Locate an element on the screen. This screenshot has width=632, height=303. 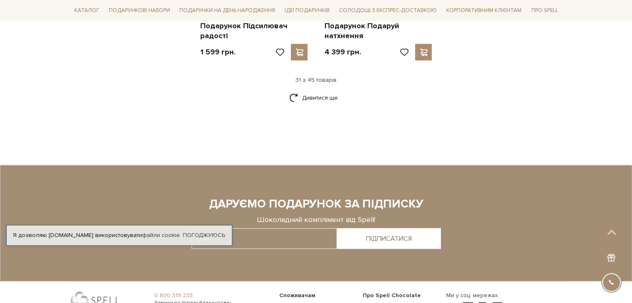
span: Споживачам is located at coordinates (297, 296).